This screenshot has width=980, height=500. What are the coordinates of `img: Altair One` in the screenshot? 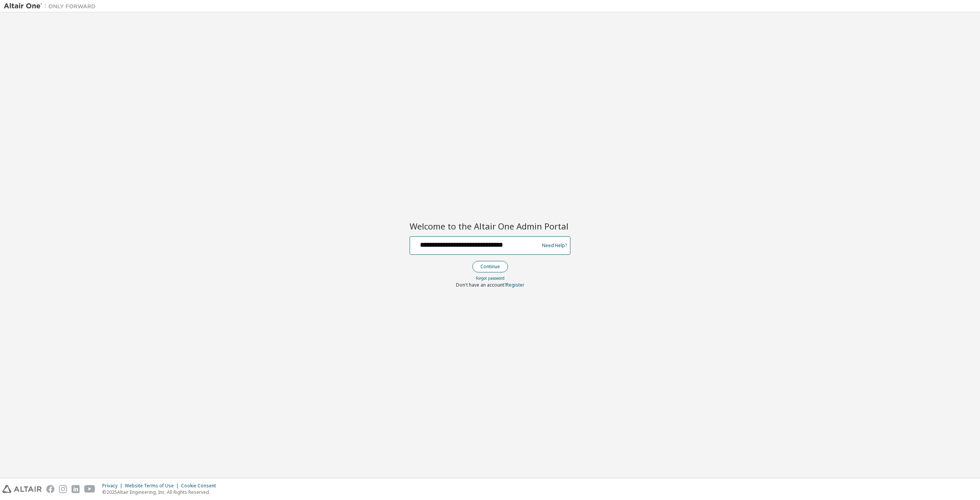 It's located at (52, 6).